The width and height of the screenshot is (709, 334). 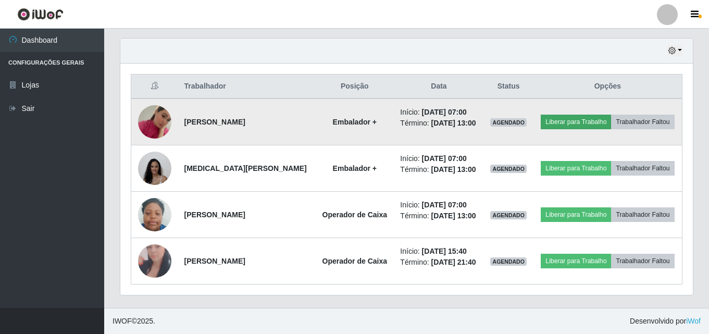 I want to click on th: Status, so click(x=508, y=86).